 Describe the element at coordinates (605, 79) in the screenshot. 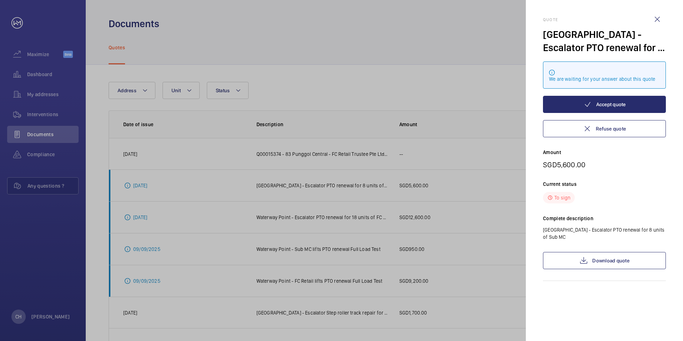

I see `div: We are waiting for your answer about this quote` at that location.